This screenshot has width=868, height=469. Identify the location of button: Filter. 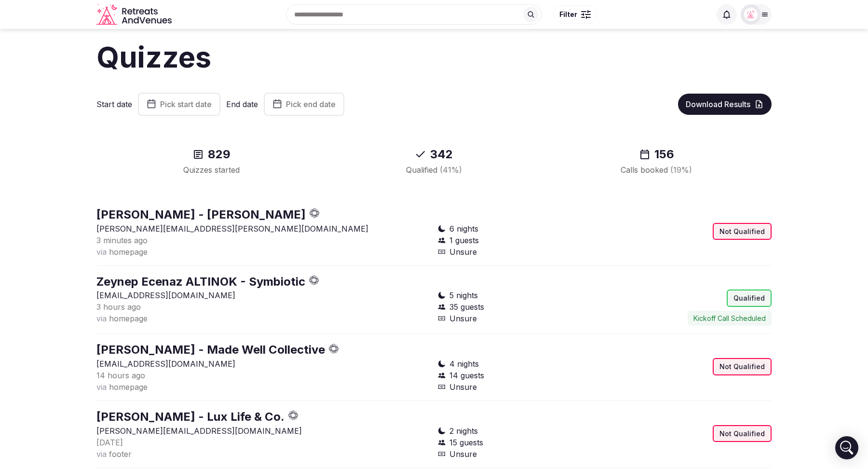
(575, 15).